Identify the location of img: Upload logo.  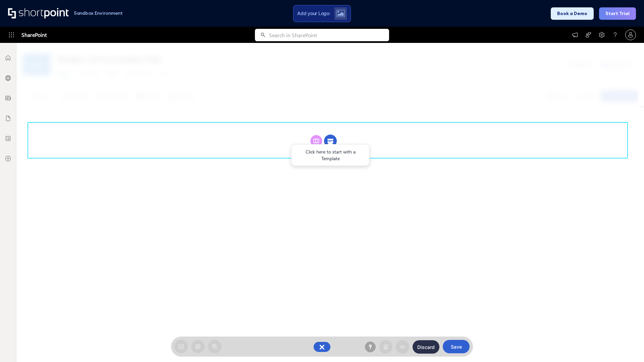
(340, 13).